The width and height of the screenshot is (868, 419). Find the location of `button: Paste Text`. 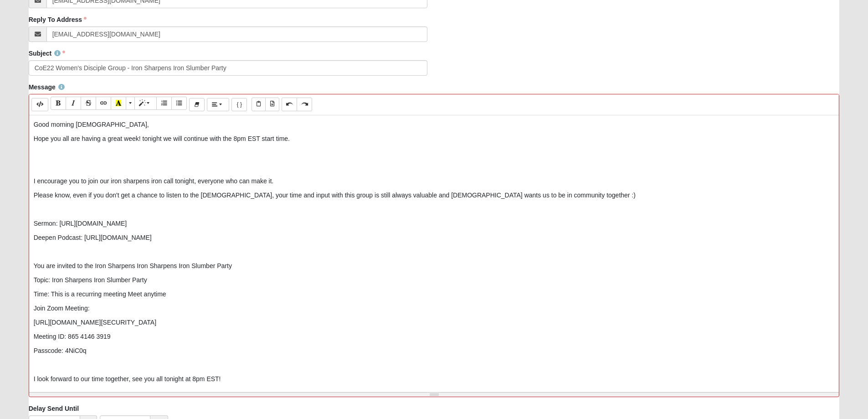

button: Paste Text is located at coordinates (259, 104).